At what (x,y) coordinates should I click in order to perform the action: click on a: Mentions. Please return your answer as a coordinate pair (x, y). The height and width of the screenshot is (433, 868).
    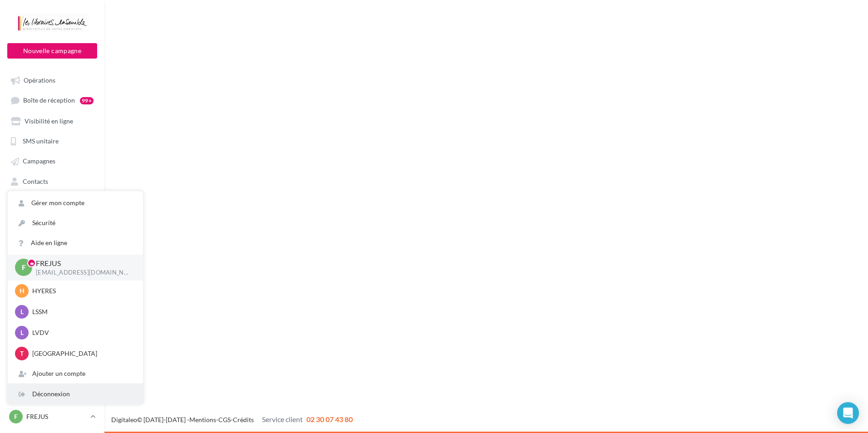
    Looking at the image, I should click on (203, 419).